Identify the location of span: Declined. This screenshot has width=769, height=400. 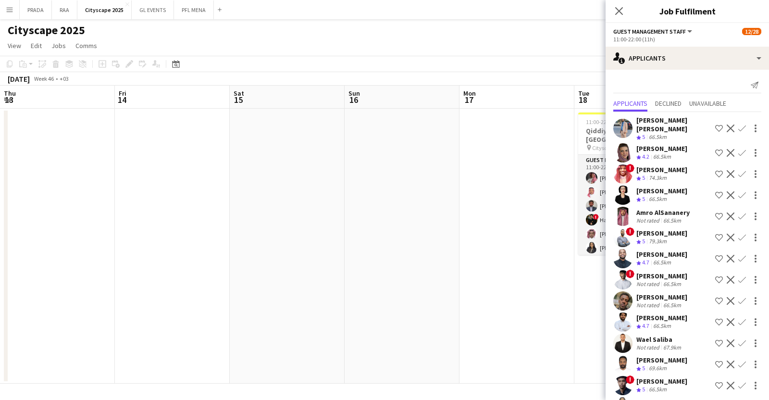
(668, 103).